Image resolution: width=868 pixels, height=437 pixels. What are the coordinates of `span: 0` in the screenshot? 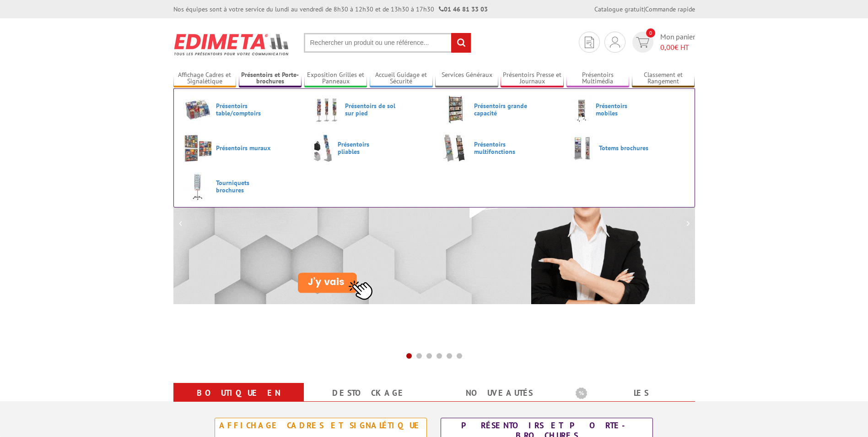 It's located at (651, 33).